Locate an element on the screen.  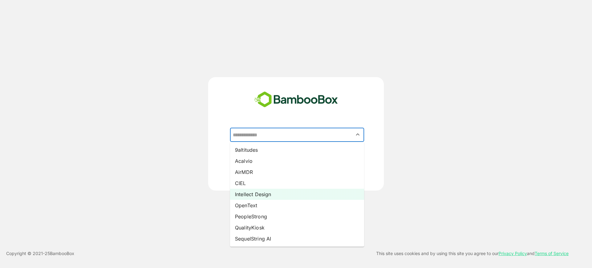
li: CIEL is located at coordinates (297, 183).